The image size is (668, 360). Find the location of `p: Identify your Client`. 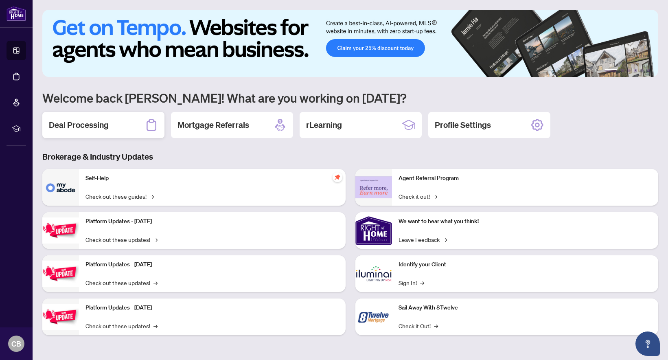

p: Identify your Client is located at coordinates (525, 264).